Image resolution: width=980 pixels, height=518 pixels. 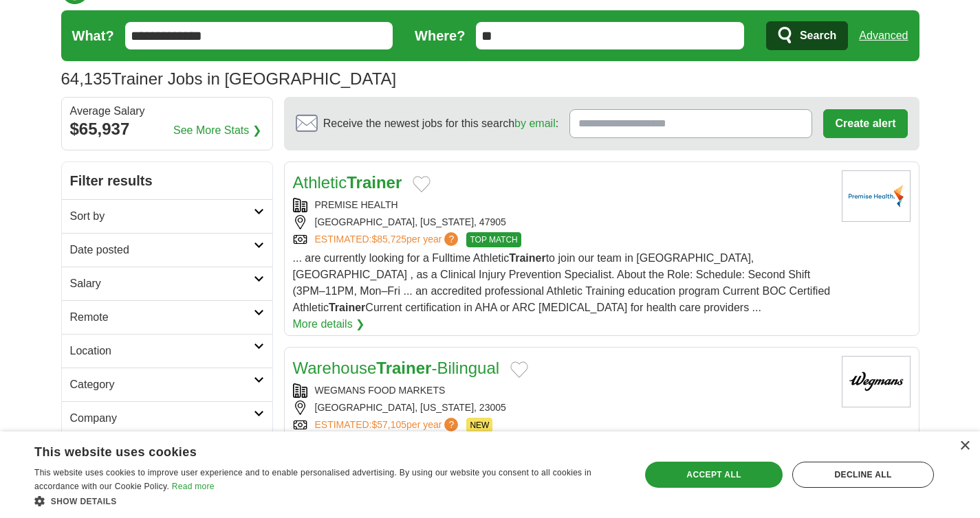 I want to click on span: $85,725, so click(x=388, y=239).